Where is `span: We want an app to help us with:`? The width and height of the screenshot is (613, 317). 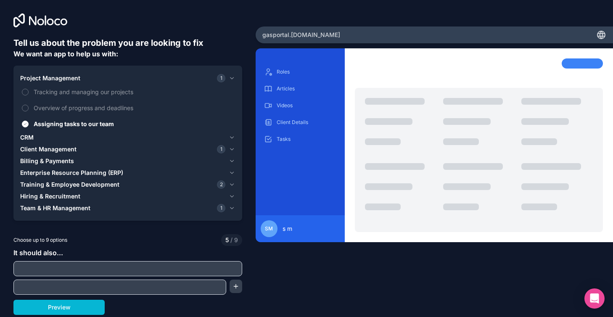 span: We want an app to help us with: is located at coordinates (66, 54).